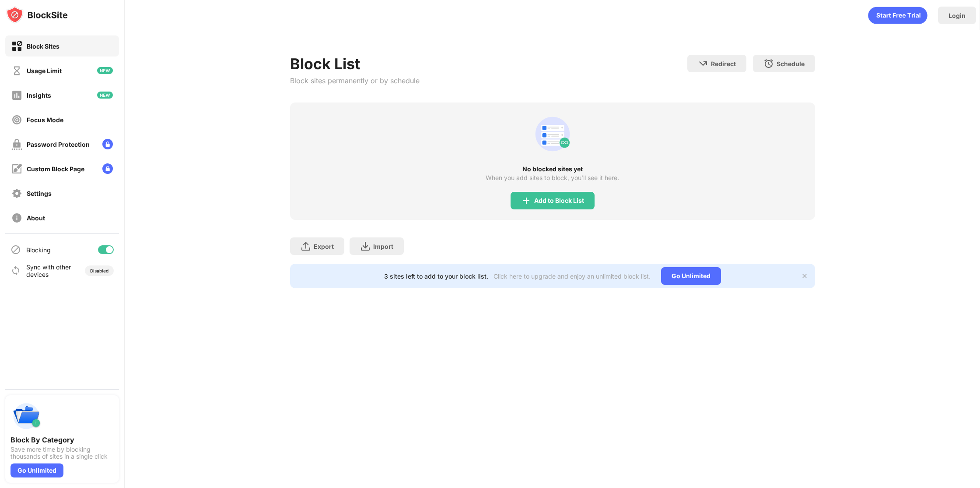 The height and width of the screenshot is (488, 980). I want to click on img: push-categories.svg, so click(26, 416).